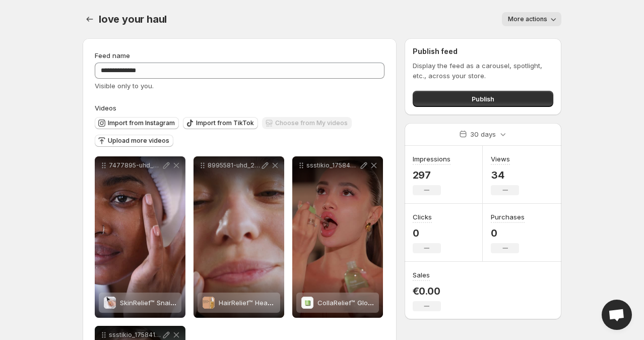 This screenshot has height=340, width=644. I want to click on span: SkinRelief™ Snail Repair – 150ml 96% Advanced Mucin Serum, so click(217, 302).